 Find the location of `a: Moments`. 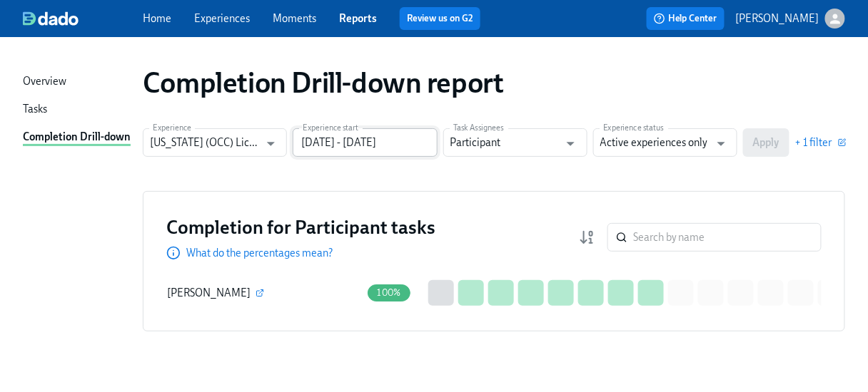

a: Moments is located at coordinates (294, 19).